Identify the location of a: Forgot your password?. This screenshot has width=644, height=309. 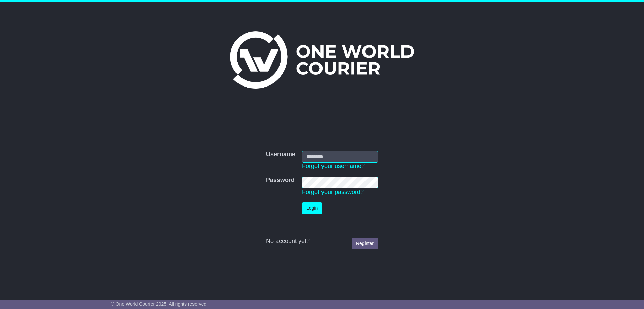
(333, 192).